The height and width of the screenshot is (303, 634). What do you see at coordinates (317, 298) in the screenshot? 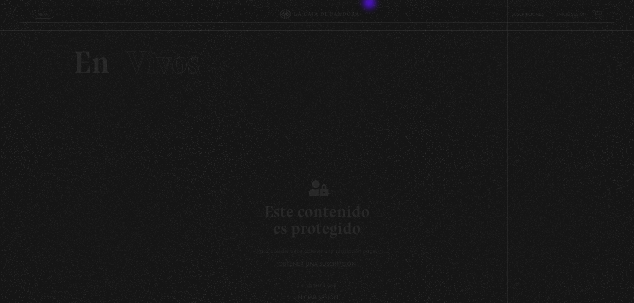
I see `a: Iniciar Sesión` at bounding box center [317, 298].